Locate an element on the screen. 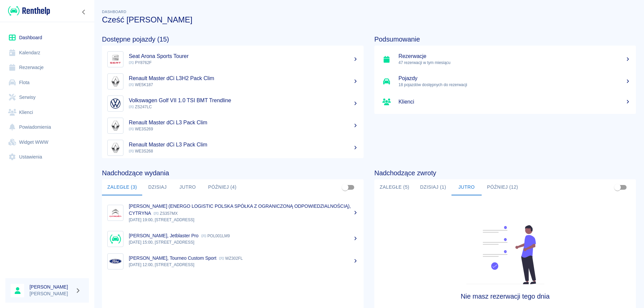 The width and height of the screenshot is (644, 308). a: Rezerwacje47 rezerwacji w tym miesiącu is located at coordinates (505, 59).